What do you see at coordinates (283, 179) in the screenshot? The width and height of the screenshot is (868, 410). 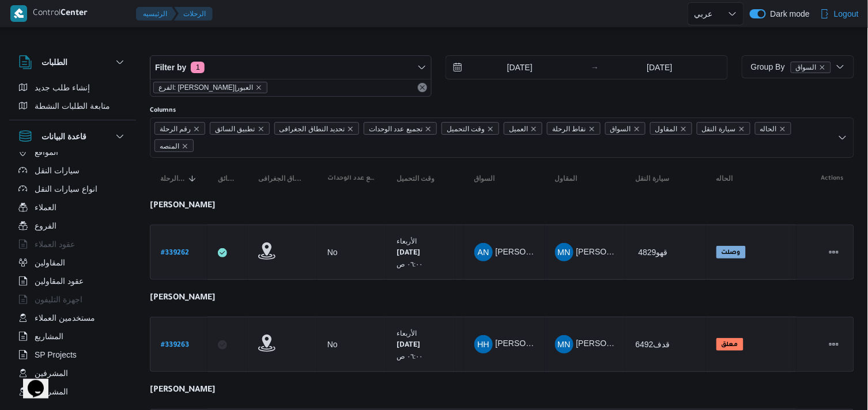 I see `button: تحديد النطاق الجغرافى` at bounding box center [283, 179].